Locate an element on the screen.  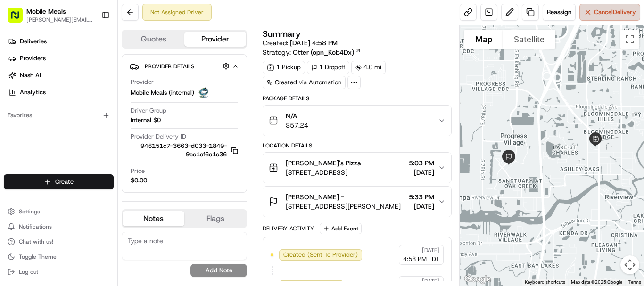
button: Settings is located at coordinates (58, 212).